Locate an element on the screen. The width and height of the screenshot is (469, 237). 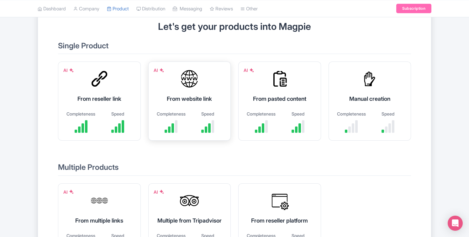
div: From reseller link is located at coordinates (99, 98).